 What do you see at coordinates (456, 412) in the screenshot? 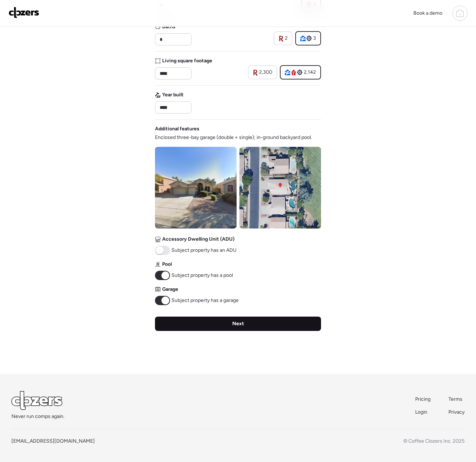
I see `a: Privacy` at bounding box center [456, 412].